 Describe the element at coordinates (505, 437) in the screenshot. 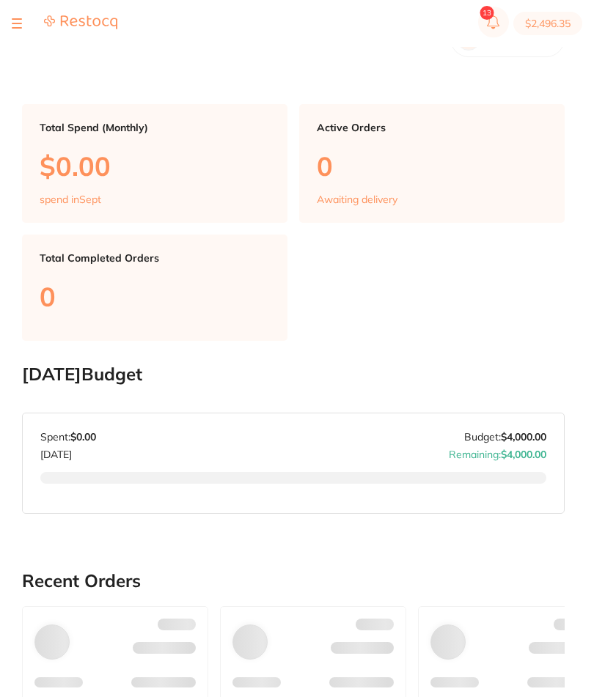

I see `p: Budget:` at that location.